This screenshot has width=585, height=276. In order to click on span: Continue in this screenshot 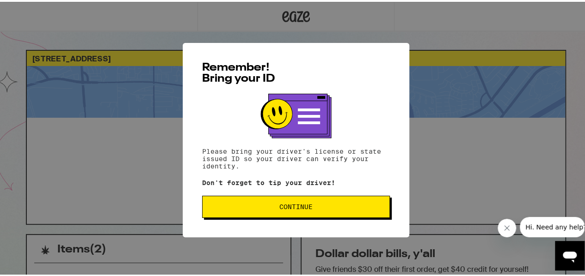, I will do `click(296, 205)`.